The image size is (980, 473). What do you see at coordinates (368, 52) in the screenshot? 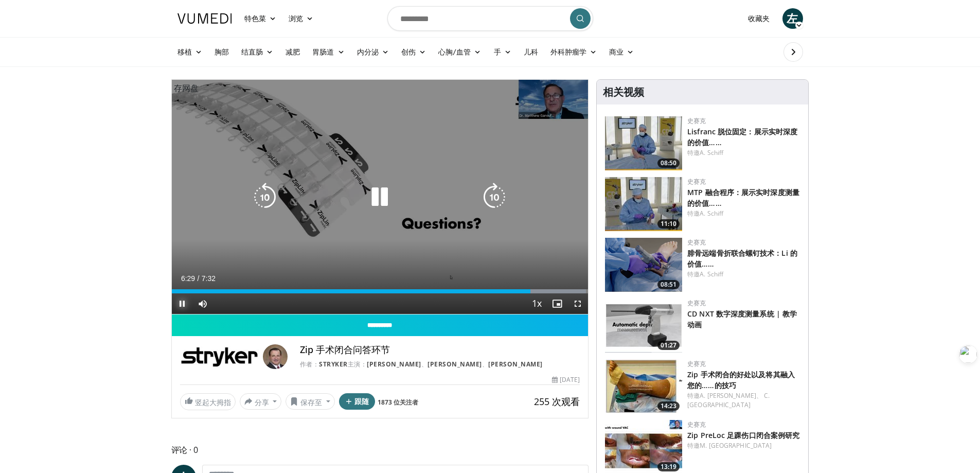
I see `font: 内分泌` at bounding box center [368, 52].